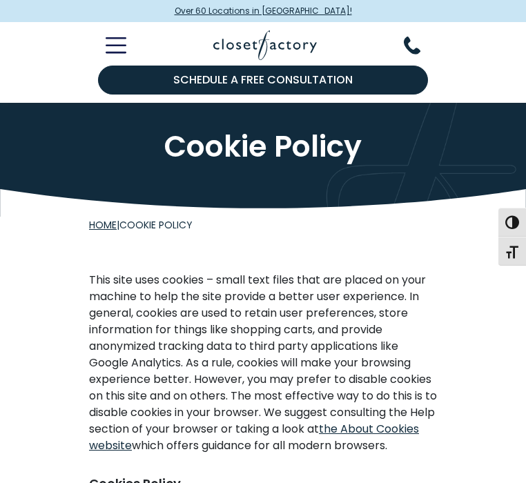 This screenshot has height=483, width=526. What do you see at coordinates (108, 46) in the screenshot?
I see `button: Toggle Mobile Menu` at bounding box center [108, 46].